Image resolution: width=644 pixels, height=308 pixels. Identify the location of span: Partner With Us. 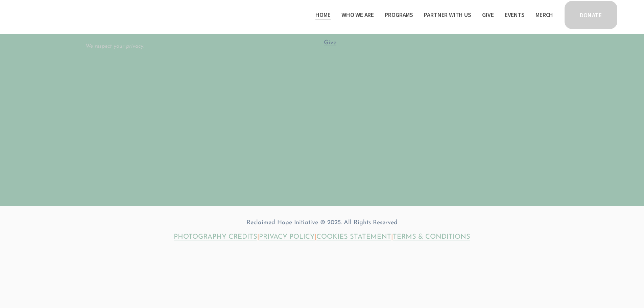
(447, 15).